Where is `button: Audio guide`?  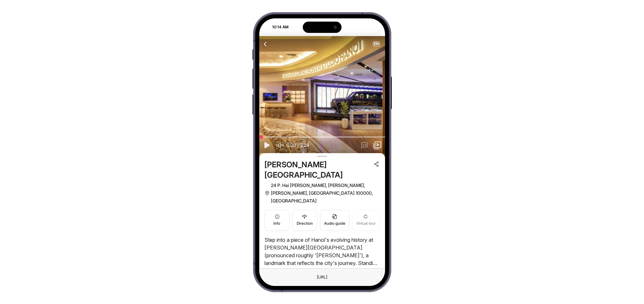 button: Audio guide is located at coordinates (335, 220).